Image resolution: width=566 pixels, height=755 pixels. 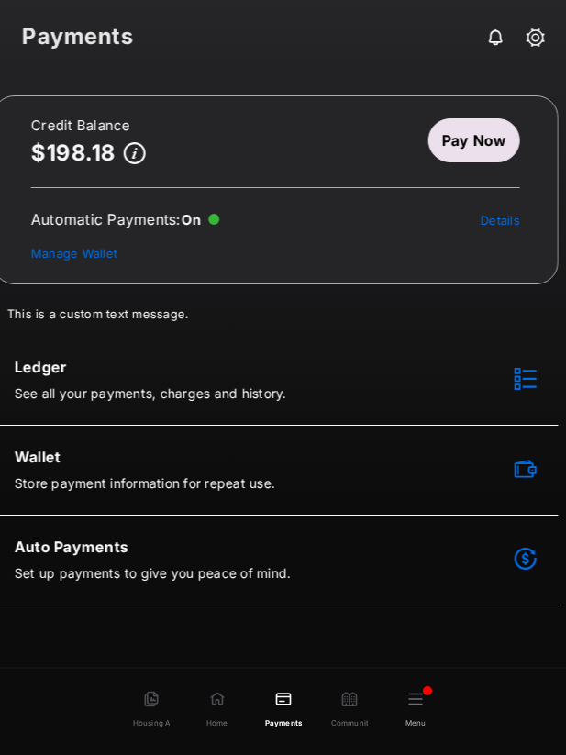 What do you see at coordinates (126, 219) in the screenshot?
I see `div: Automatic Payments :` at bounding box center [126, 219].